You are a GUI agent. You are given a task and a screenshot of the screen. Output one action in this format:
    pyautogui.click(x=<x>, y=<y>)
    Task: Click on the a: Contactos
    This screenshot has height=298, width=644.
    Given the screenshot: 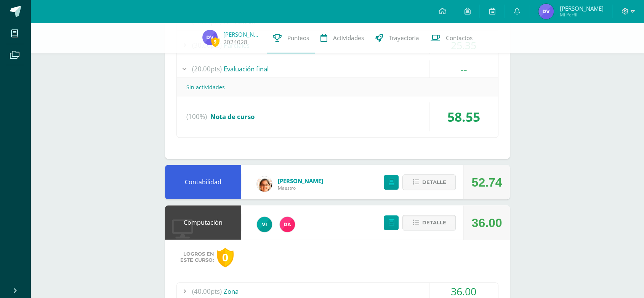 What is the action you would take?
    pyautogui.click(x=452, y=38)
    